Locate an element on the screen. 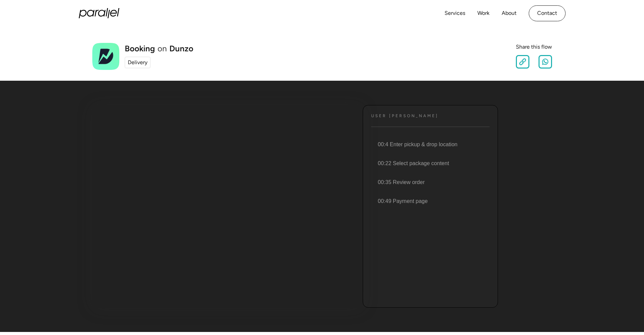 Image resolution: width=644 pixels, height=335 pixels. div: Delivery is located at coordinates (138, 62).